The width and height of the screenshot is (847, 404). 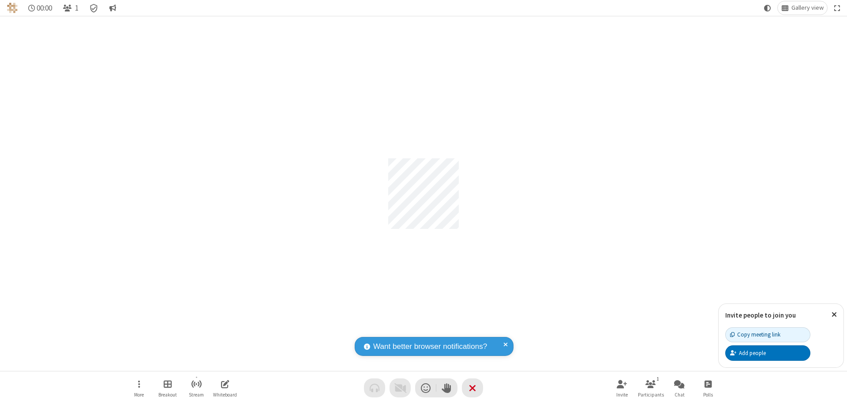 I want to click on button: Manage Breakout Rooms, so click(x=168, y=388).